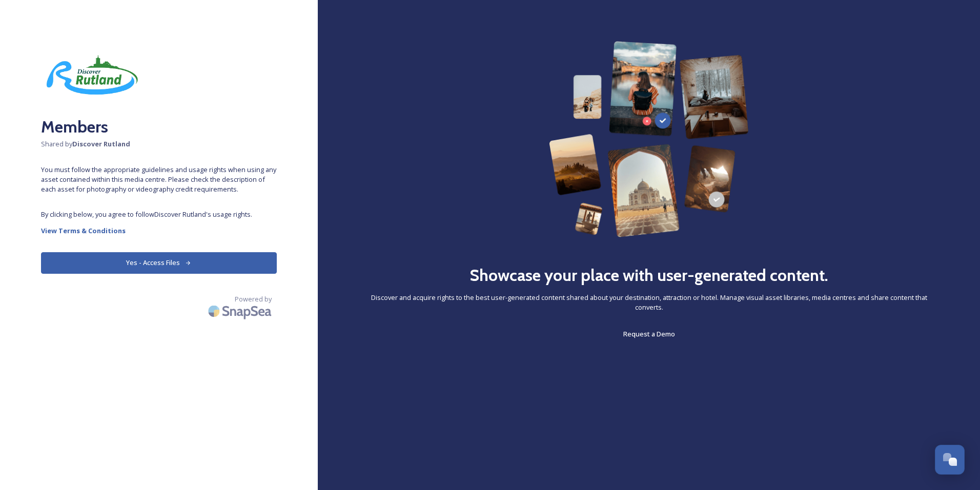 Image resolution: width=980 pixels, height=490 pixels. What do you see at coordinates (950, 459) in the screenshot?
I see `button: Open Chat` at bounding box center [950, 459].